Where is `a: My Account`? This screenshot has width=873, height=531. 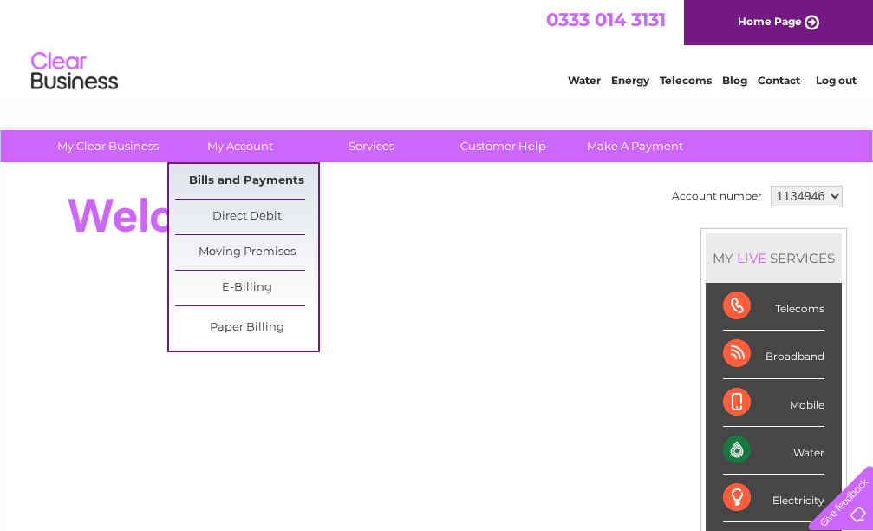 a: My Account is located at coordinates (239, 146).